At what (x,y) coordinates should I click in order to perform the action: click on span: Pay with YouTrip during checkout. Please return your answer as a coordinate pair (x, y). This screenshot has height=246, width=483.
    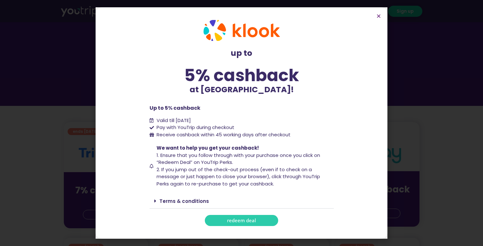
    Looking at the image, I should click on (195, 128).